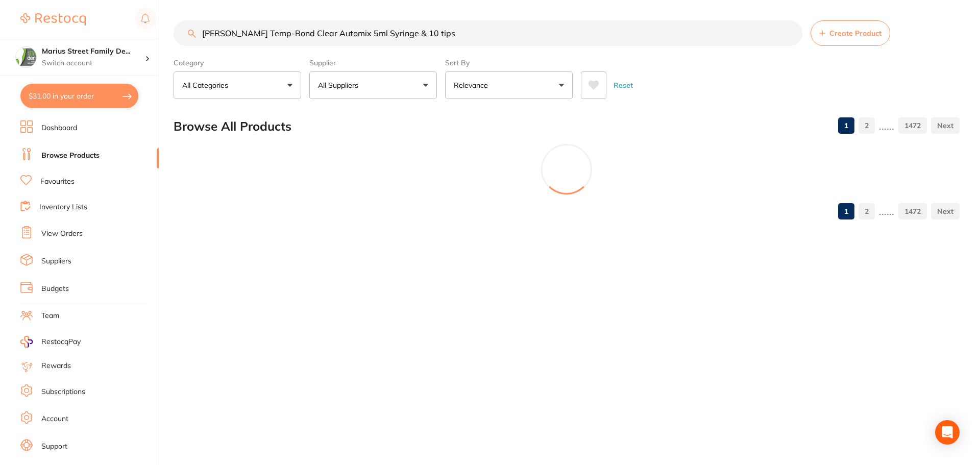 The width and height of the screenshot is (980, 465). I want to click on p: All Suppliers, so click(340, 85).